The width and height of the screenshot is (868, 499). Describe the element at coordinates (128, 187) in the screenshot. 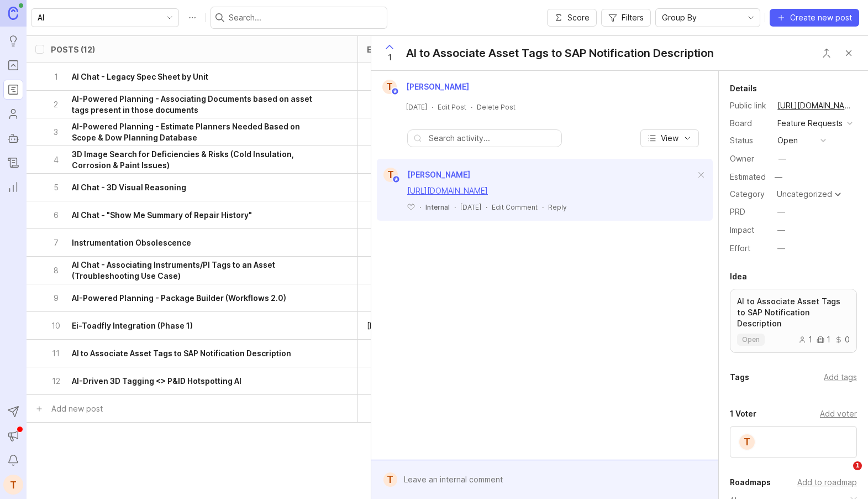

I see `h6: AI Chat - 3D Visual Reasoning` at that location.